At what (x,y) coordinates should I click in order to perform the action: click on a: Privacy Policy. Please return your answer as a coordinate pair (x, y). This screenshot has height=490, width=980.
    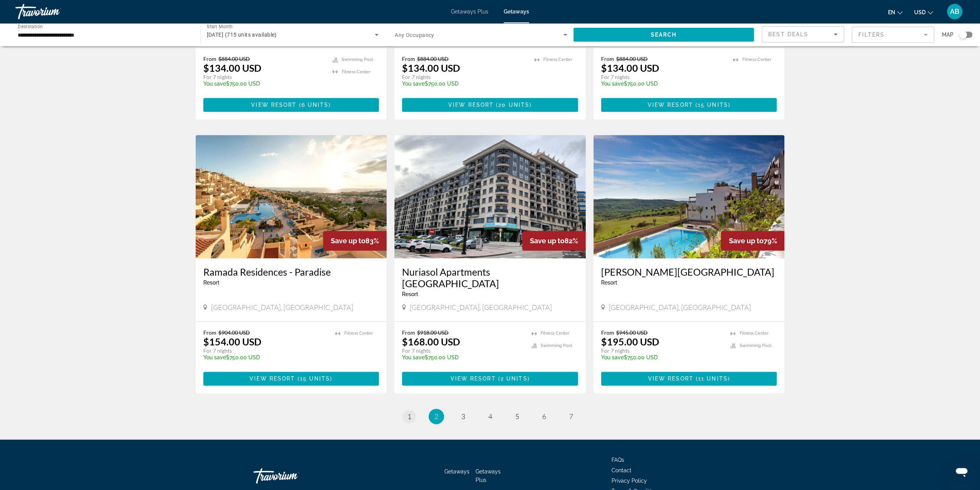
    Looking at the image, I should click on (629, 481).